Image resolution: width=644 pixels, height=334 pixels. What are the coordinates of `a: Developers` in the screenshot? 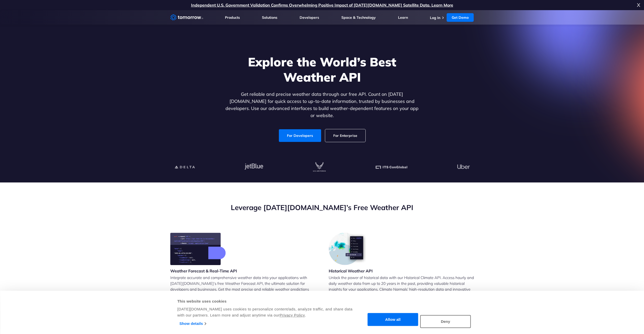 It's located at (309, 17).